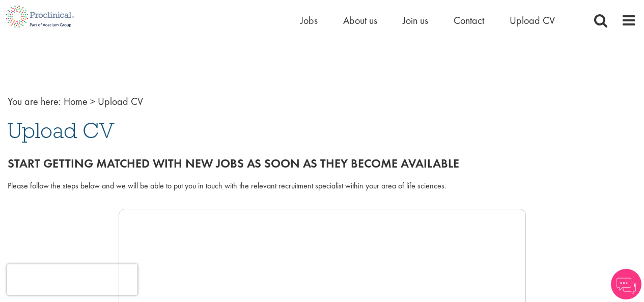  Describe the element at coordinates (309, 21) in the screenshot. I see `a: Jobs` at that location.